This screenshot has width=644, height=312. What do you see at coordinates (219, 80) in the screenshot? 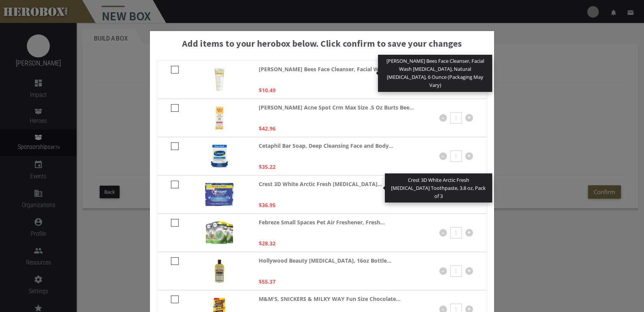
I see `img: 61qre31RuSL._AC_UL320_.jpg` at bounding box center [219, 80].